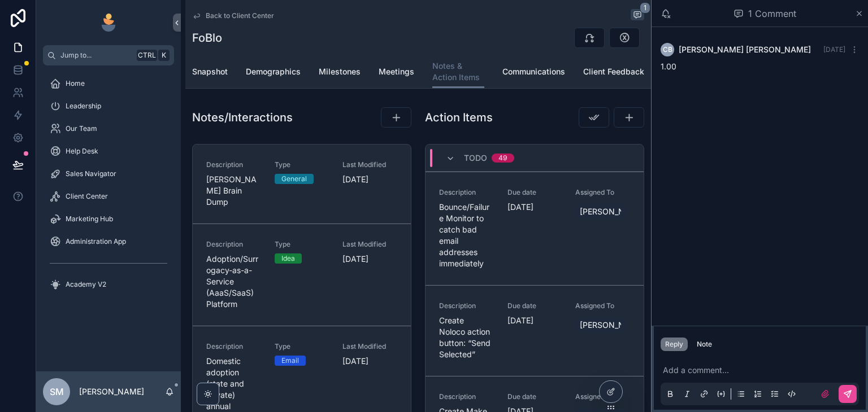 This screenshot has width=868, height=412. I want to click on span: Client Center, so click(87, 197).